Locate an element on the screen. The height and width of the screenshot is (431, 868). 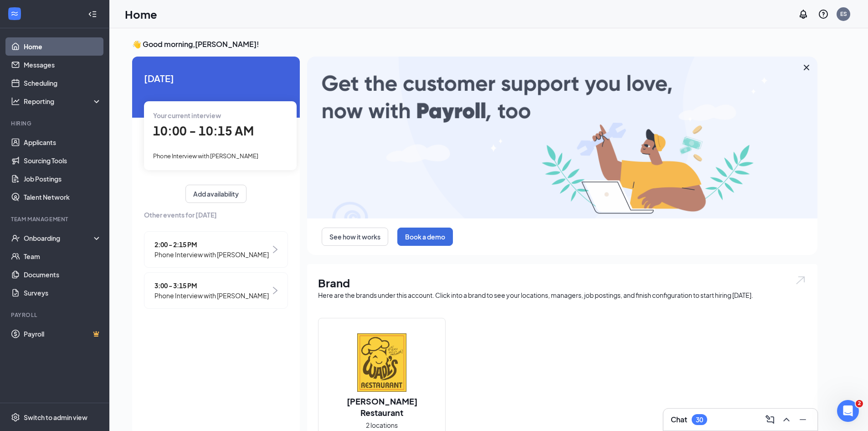
a: Scheduling is located at coordinates (62, 83).